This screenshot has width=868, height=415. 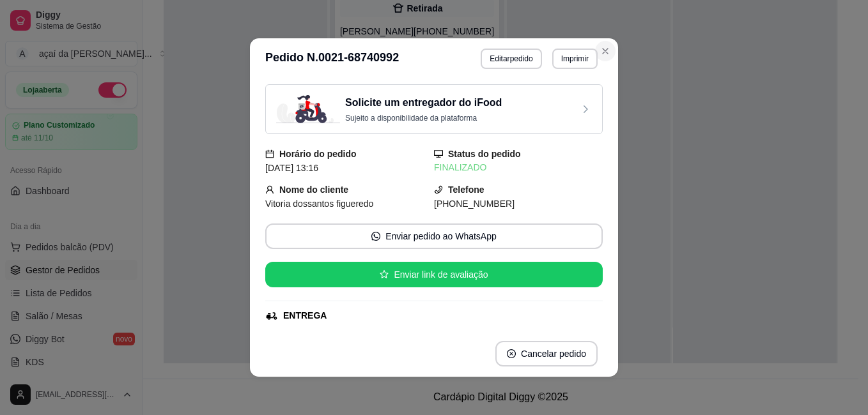 What do you see at coordinates (270, 154) in the screenshot?
I see `span: calendar` at bounding box center [270, 154].